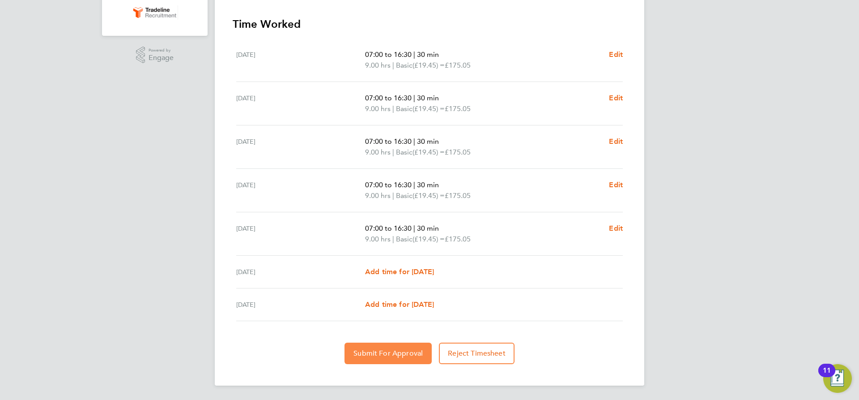 This screenshot has width=859, height=400. What do you see at coordinates (838, 378) in the screenshot?
I see `button: Open Resource Center, 11 new notifications` at bounding box center [838, 378].